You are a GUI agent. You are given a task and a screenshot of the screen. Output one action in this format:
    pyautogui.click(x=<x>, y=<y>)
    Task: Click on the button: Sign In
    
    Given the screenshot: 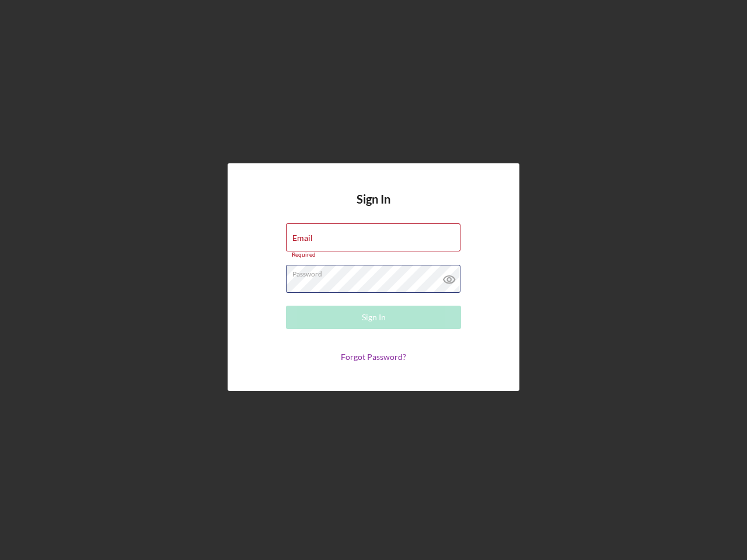 What is the action you would take?
    pyautogui.click(x=374, y=318)
    